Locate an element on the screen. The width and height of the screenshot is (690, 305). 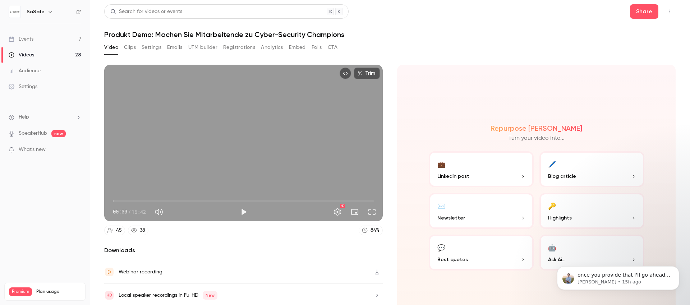
li: help-dropdown-opener is located at coordinates (45, 117).